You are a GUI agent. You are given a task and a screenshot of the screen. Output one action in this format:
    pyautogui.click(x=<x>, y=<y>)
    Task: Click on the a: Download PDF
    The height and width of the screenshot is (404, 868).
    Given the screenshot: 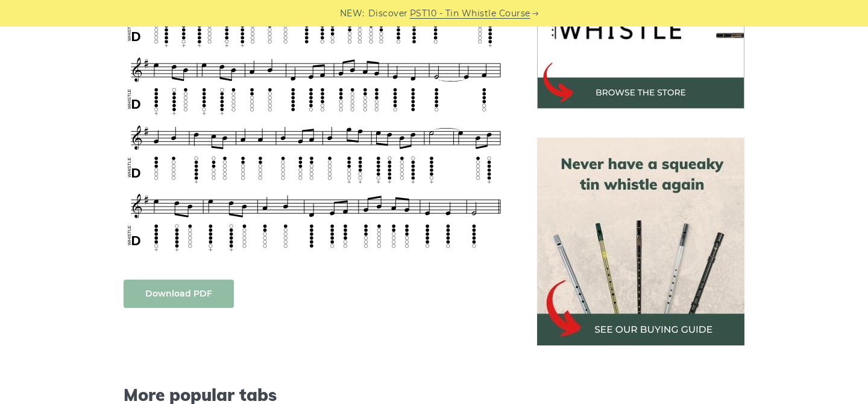 What is the action you would take?
    pyautogui.click(x=178, y=293)
    